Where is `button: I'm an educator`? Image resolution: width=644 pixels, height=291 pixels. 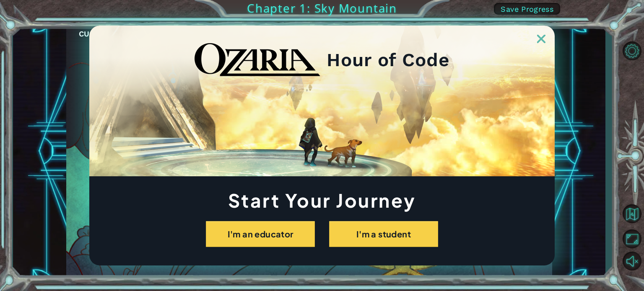
button: I'm an educator is located at coordinates (260, 234).